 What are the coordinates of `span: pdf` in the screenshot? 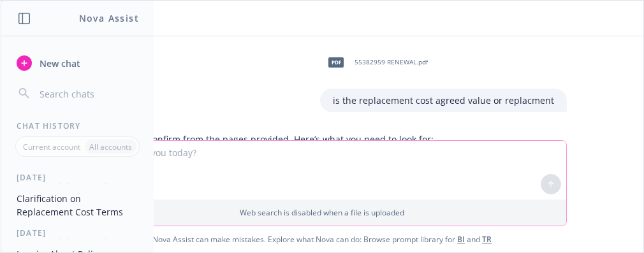 It's located at (336, 62).